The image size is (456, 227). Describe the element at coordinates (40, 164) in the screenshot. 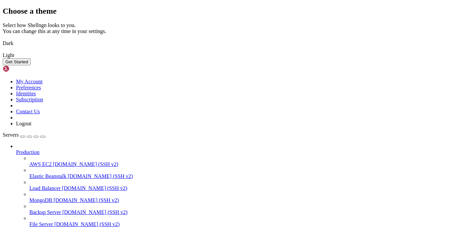

I see `span: AWS EC2` at that location.